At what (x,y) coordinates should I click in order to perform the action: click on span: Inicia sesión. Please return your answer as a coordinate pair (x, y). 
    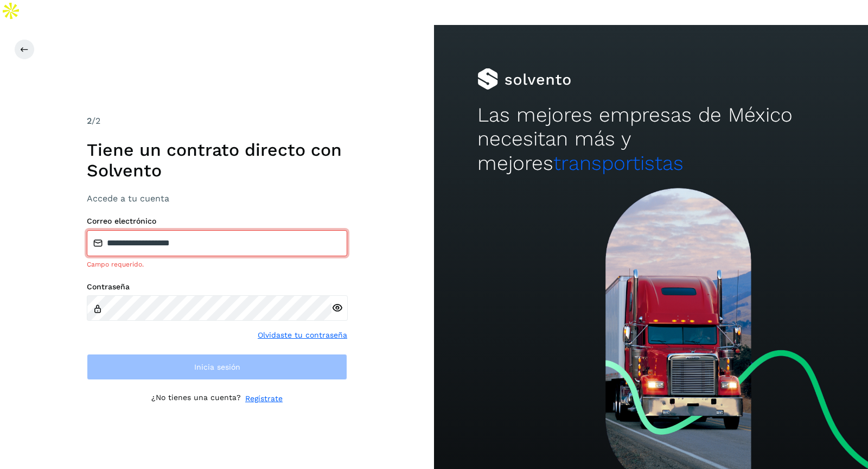
    Looking at the image, I should click on (217, 367).